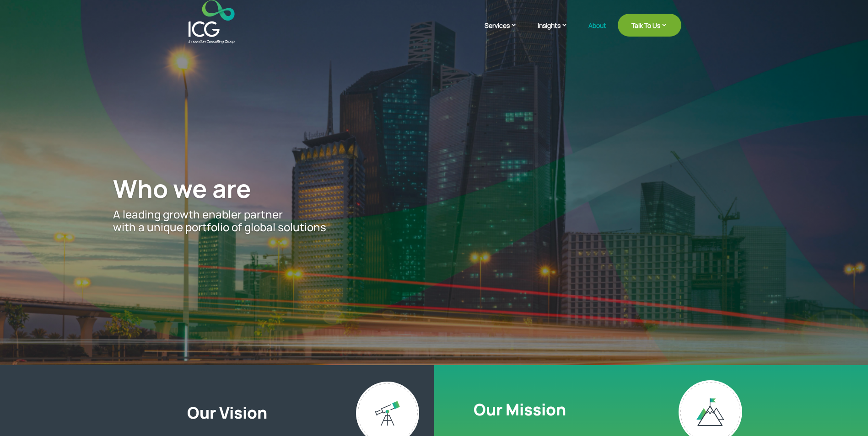  Describe the element at coordinates (434, 222) in the screenshot. I see `p: A leading growth enabler partner with a unique portfolio of global solutions` at that location.